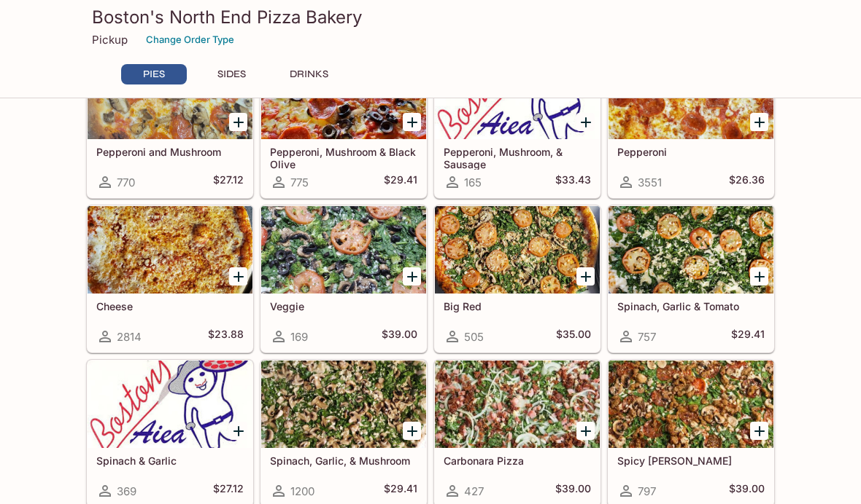 This screenshot has width=861, height=504. I want to click on a: Cheese2814$23.88, so click(170, 279).